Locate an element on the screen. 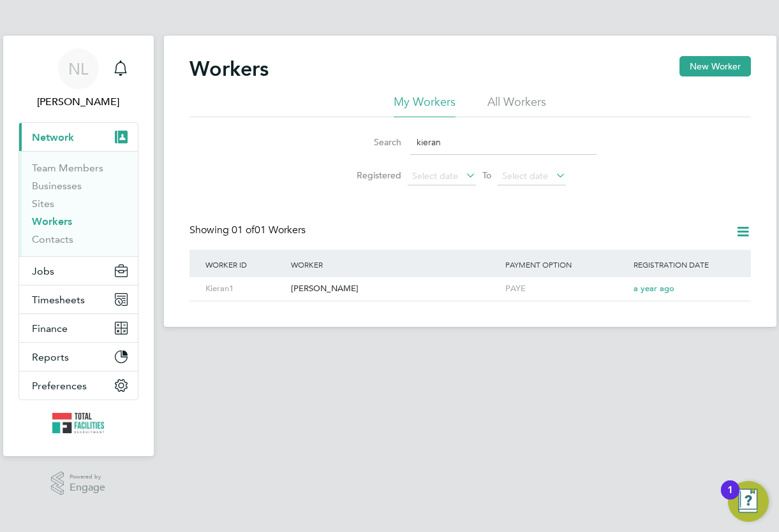 The height and width of the screenshot is (532, 779). div: Worker ID is located at coordinates (245, 265).